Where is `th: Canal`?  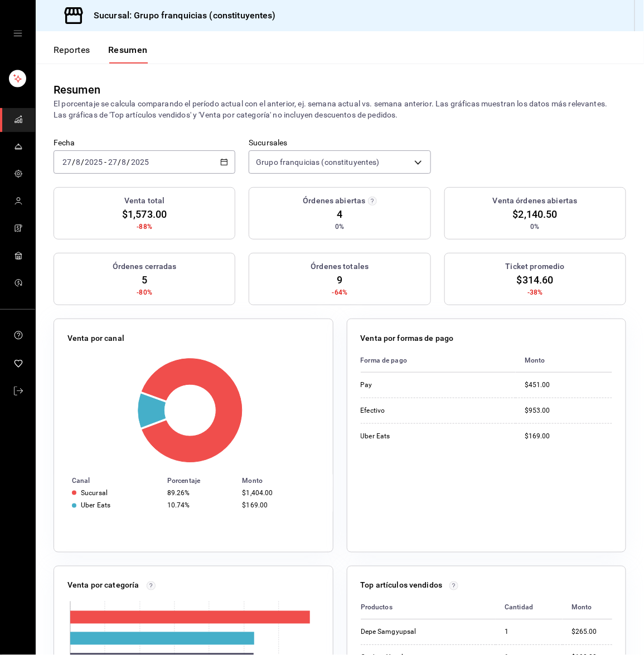
th: Canal is located at coordinates (108, 481).